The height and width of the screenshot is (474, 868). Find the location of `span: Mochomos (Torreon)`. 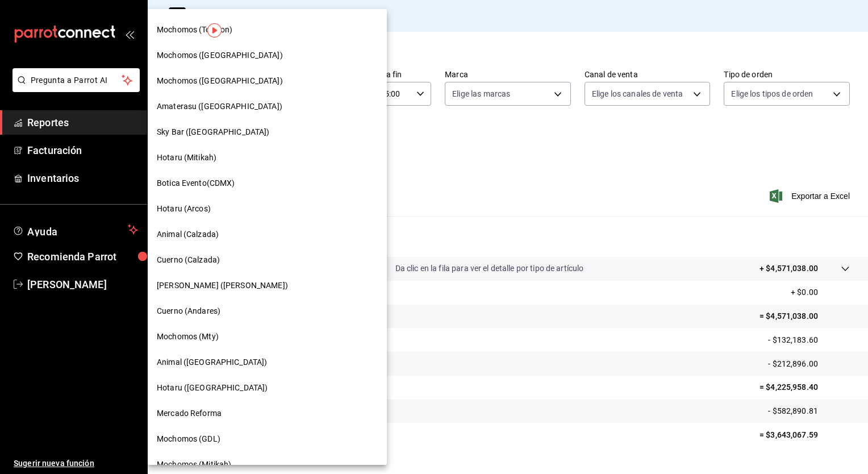

span: Mochomos (Torreon) is located at coordinates (195, 30).